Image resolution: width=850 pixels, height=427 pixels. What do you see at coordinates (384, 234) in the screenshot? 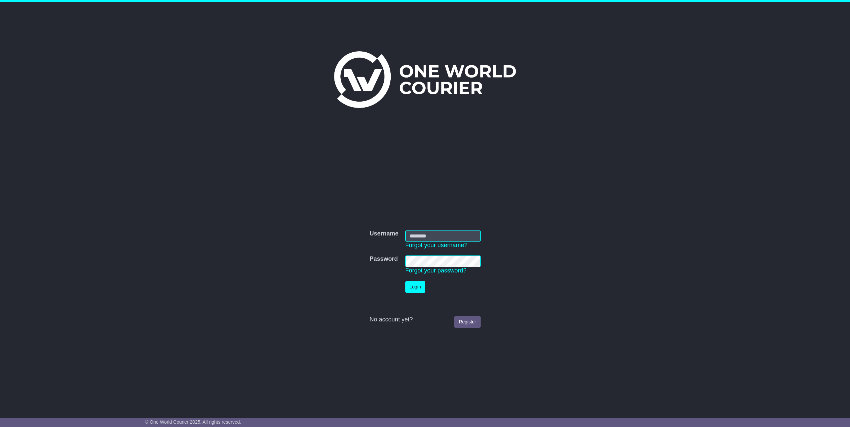
I see `label: Username` at bounding box center [384, 234].